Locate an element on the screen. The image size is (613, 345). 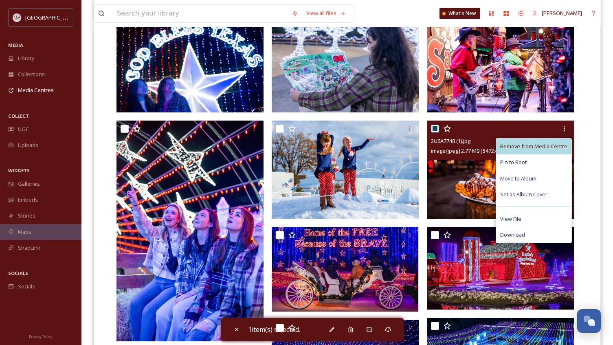
img: 2U6A4578 (4).jpg is located at coordinates (190, 231).